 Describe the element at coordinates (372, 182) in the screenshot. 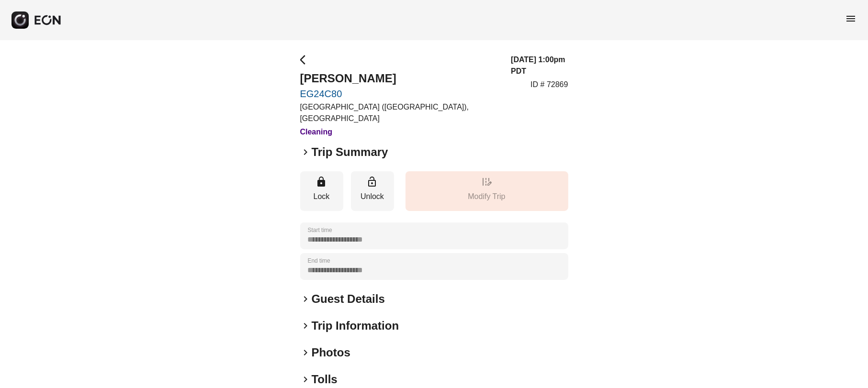

I see `span: lock_open` at that location.